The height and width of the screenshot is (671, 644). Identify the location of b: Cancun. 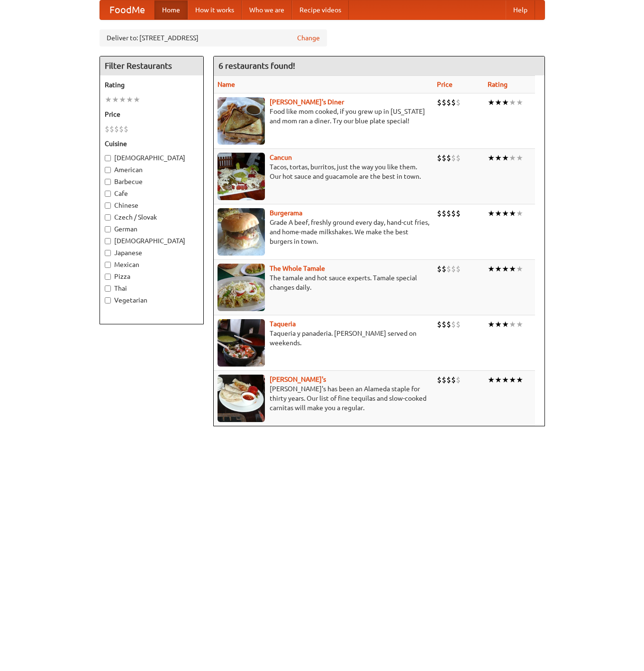
(280, 157).